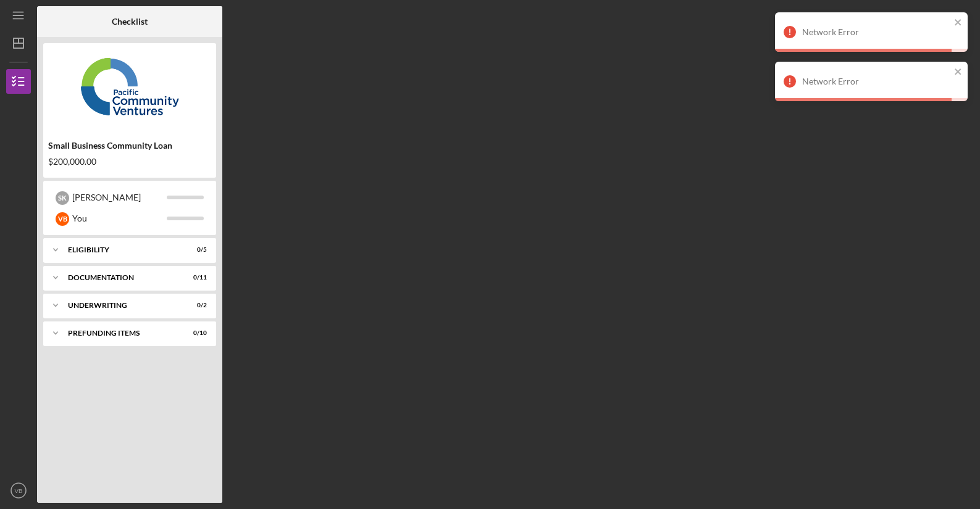 The width and height of the screenshot is (980, 509). Describe the element at coordinates (196, 333) in the screenshot. I see `div: 0 / 10` at that location.